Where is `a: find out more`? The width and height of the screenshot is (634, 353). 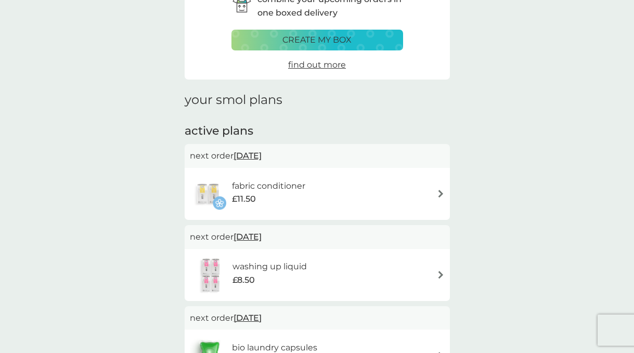 a: find out more is located at coordinates (317, 65).